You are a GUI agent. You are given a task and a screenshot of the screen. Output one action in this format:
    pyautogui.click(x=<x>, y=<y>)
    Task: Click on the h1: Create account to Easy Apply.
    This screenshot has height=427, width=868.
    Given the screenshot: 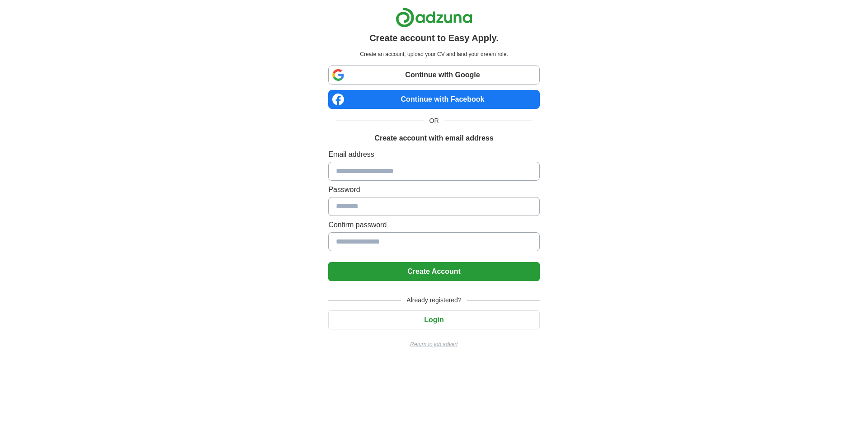 What is the action you would take?
    pyautogui.click(x=434, y=38)
    